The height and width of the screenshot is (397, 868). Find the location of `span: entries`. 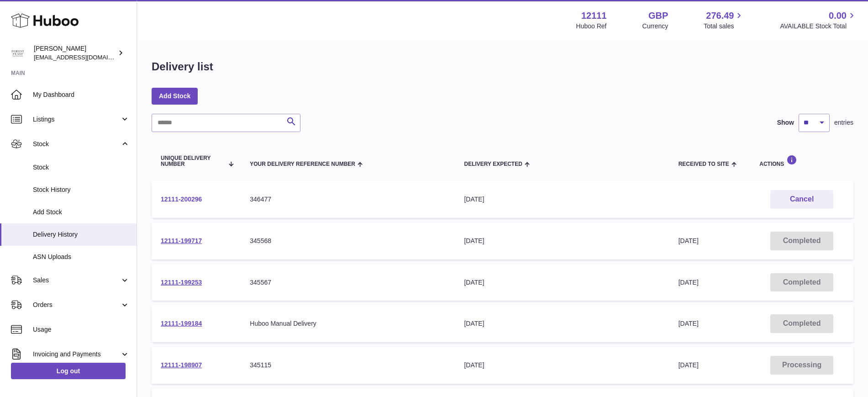

span: entries is located at coordinates (844, 122).